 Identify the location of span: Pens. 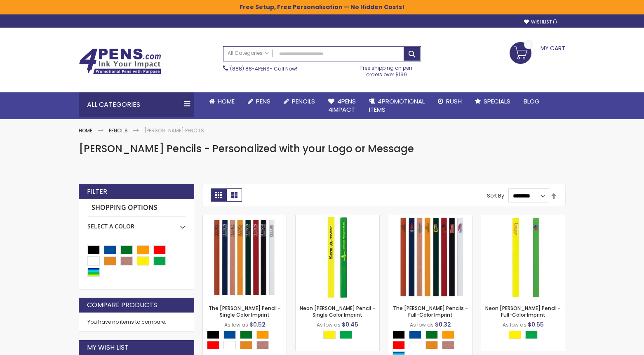
(263, 101).